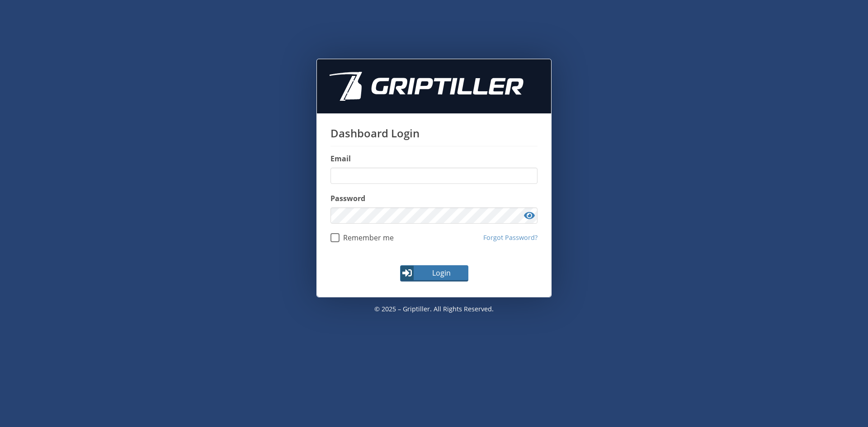 The width and height of the screenshot is (868, 427). I want to click on a: Forgot Password?, so click(510, 237).